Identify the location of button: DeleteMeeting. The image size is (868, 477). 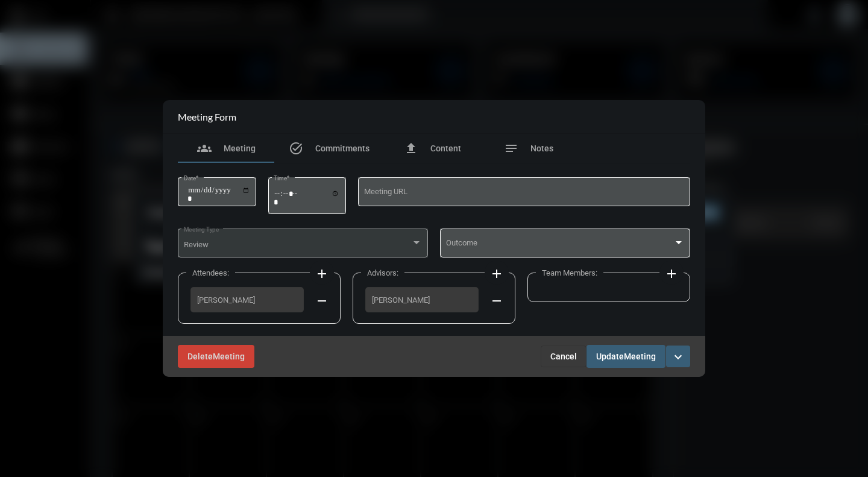
(216, 356).